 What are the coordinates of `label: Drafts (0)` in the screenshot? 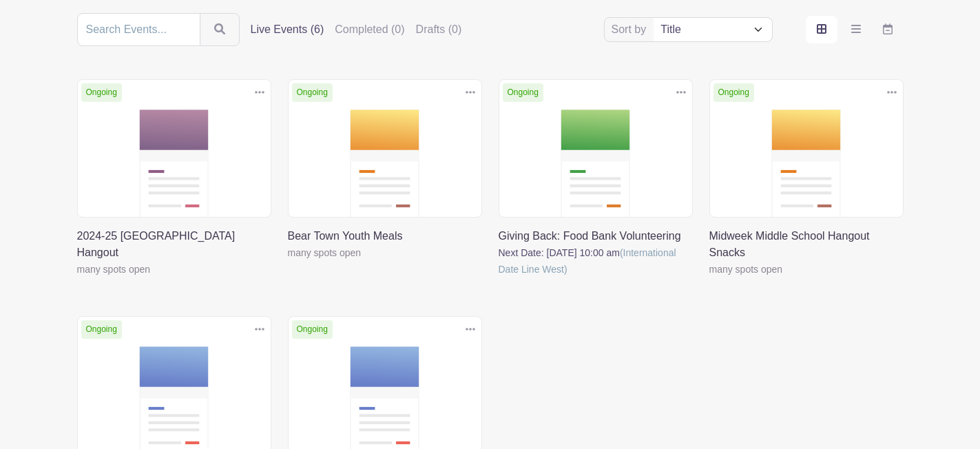 It's located at (439, 29).